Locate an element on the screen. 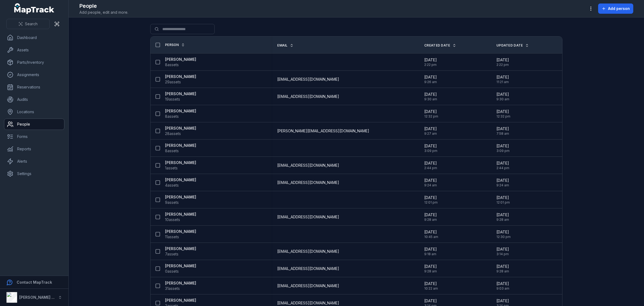  time: 8/8/2025, 3:09:04 PM is located at coordinates (503, 148).